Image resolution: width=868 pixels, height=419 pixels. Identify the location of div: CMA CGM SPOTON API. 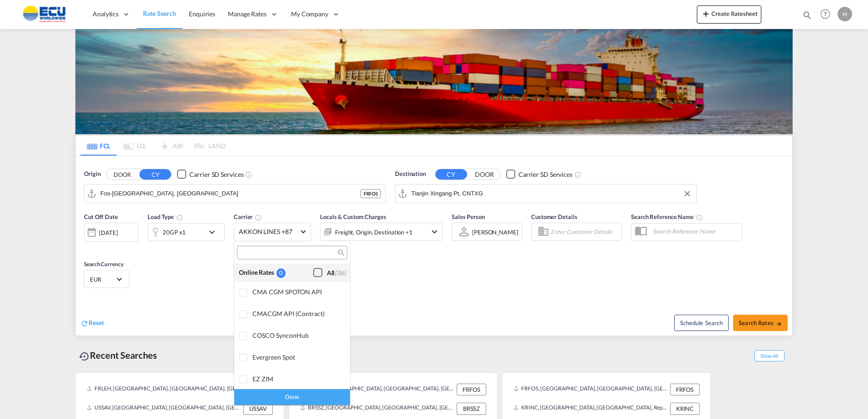
(297, 291).